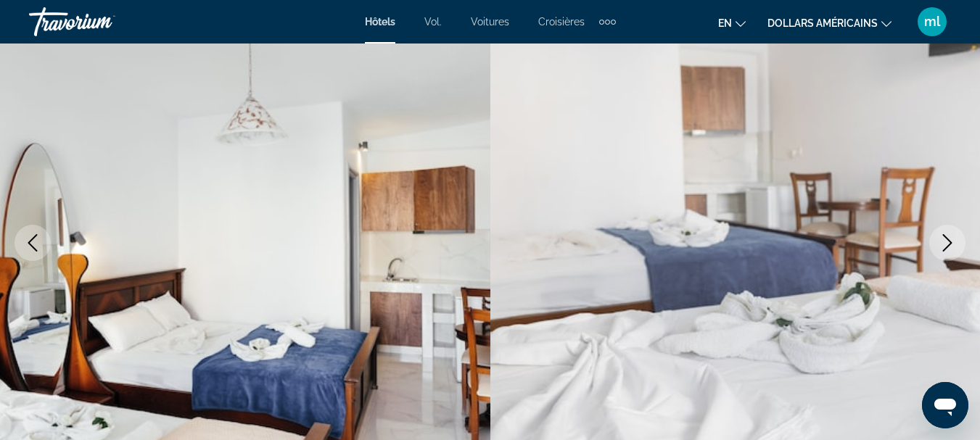 This screenshot has width=980, height=440. Describe the element at coordinates (562, 22) in the screenshot. I see `font: Croisières` at that location.